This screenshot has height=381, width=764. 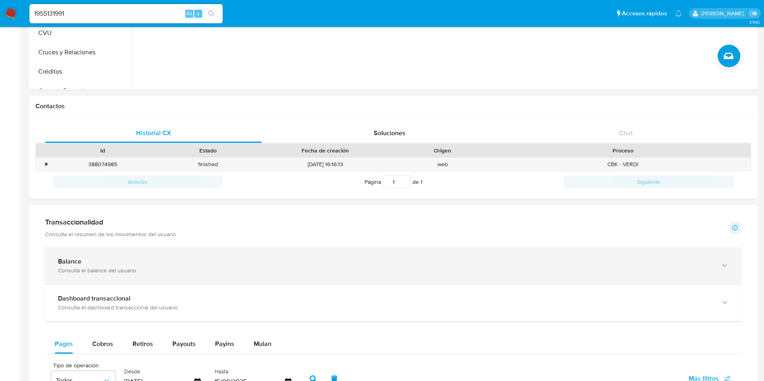 I want to click on span: Accesos rápidos, so click(x=644, y=13).